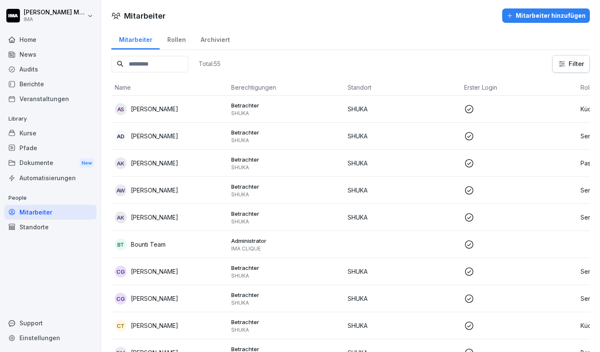  I want to click on h1: Mitarbeiter, so click(145, 16).